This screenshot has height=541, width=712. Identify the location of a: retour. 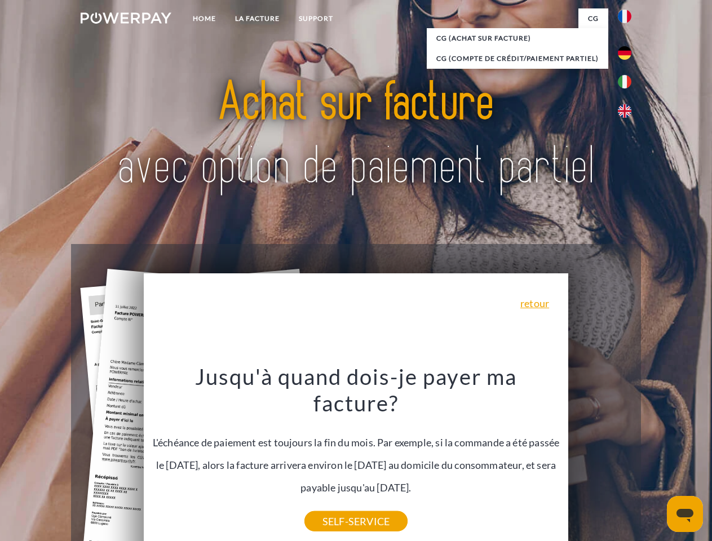
(534, 303).